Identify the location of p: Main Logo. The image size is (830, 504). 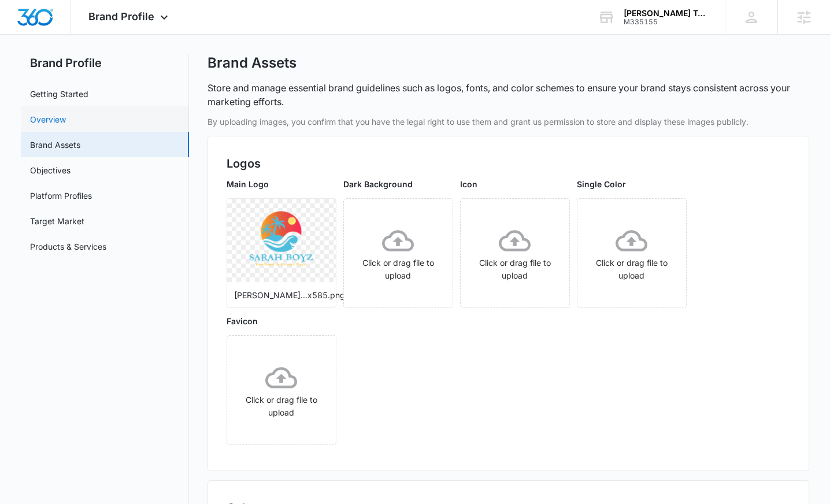
(282, 184).